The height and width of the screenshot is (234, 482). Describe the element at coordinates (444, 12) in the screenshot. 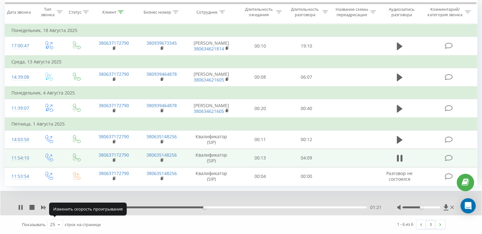

I see `div: Комментарий/категория звонка` at that location.